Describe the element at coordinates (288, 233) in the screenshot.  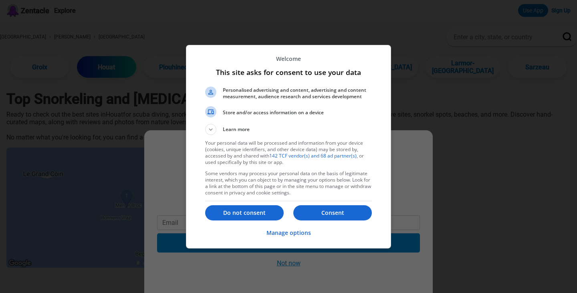
I see `p: Manage options` at that location.